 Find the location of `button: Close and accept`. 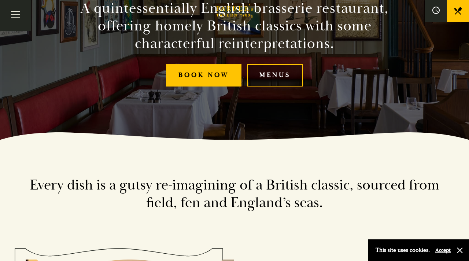

button: Close and accept is located at coordinates (460, 250).